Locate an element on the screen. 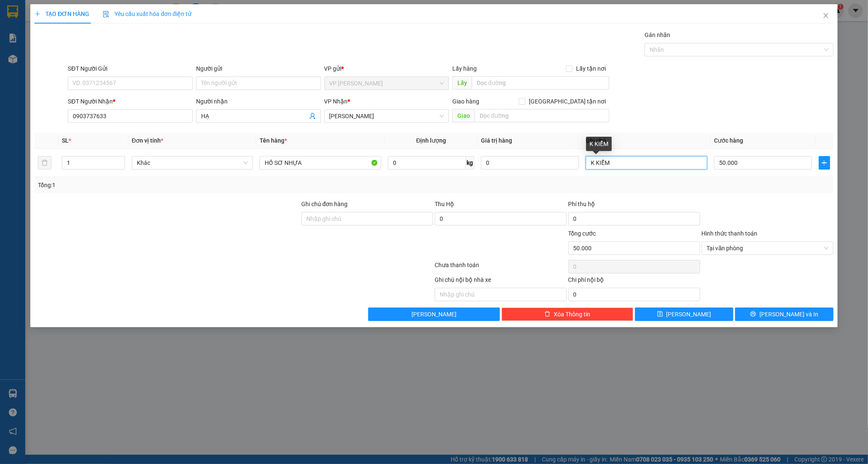 Image resolution: width=868 pixels, height=464 pixels. span: Gửi: is located at coordinates (14, 12).